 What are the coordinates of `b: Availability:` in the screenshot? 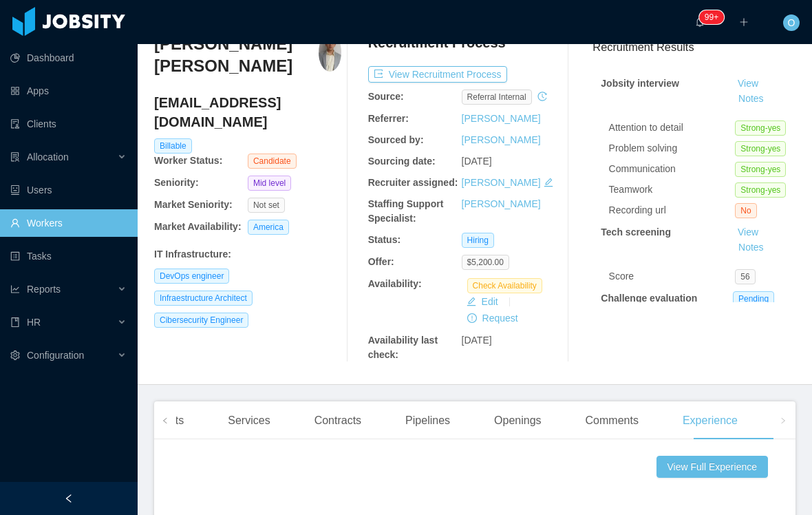 It's located at (395, 283).